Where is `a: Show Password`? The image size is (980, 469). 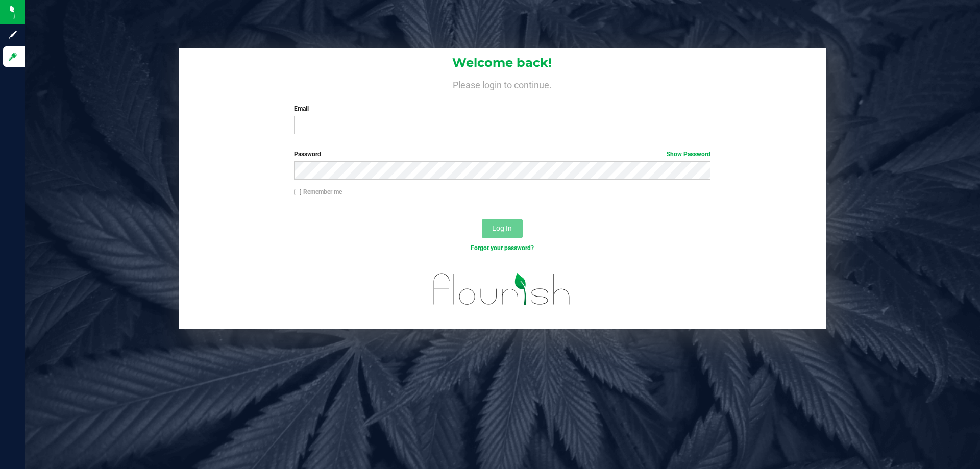
a: Show Password is located at coordinates (689, 154).